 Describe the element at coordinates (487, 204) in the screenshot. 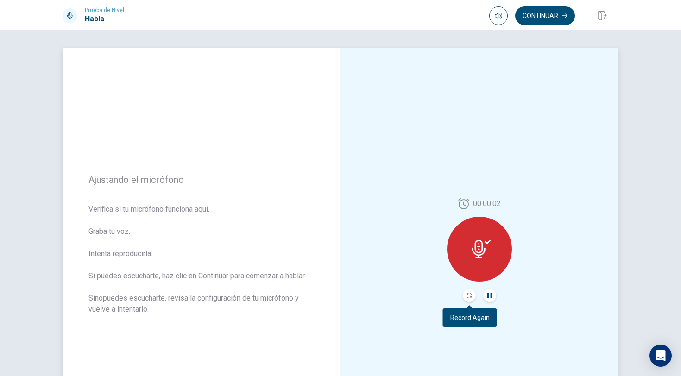

I see `span: 00:00:02` at that location.